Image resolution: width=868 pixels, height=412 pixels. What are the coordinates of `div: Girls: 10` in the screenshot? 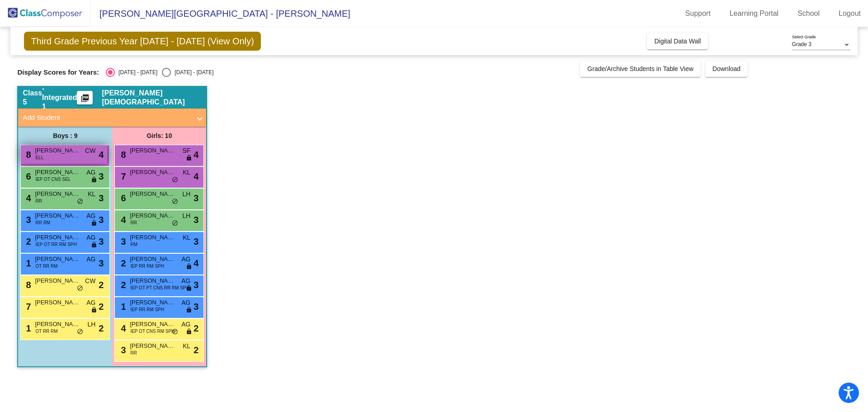 It's located at (159, 136).